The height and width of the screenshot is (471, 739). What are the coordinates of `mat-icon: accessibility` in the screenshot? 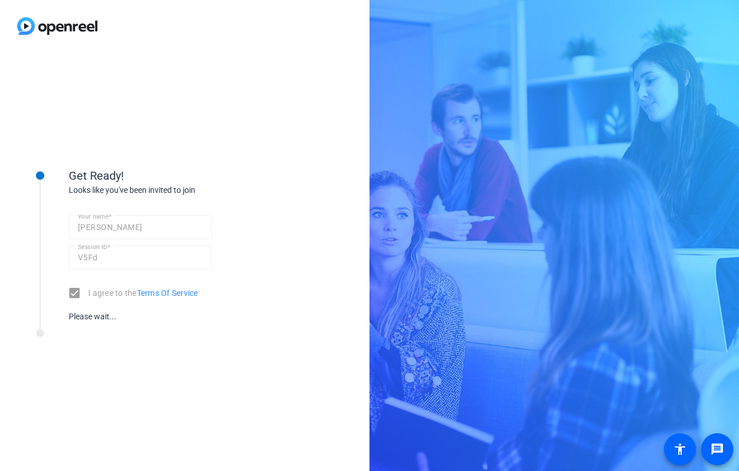 It's located at (680, 450).